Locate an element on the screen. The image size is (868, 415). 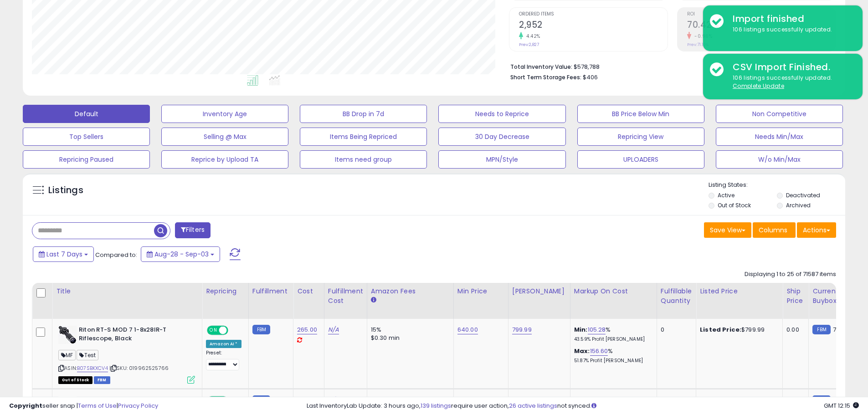
div: Listed Price is located at coordinates (739, 291).